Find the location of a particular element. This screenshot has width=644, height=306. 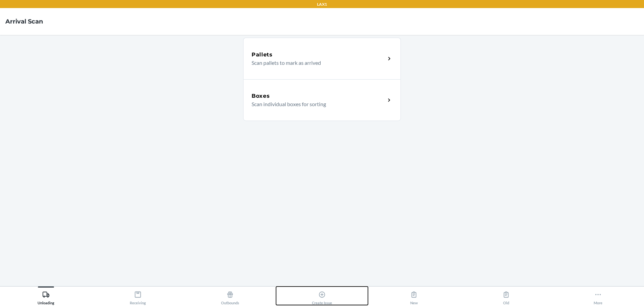

p: LAX1 is located at coordinates (322, 5).